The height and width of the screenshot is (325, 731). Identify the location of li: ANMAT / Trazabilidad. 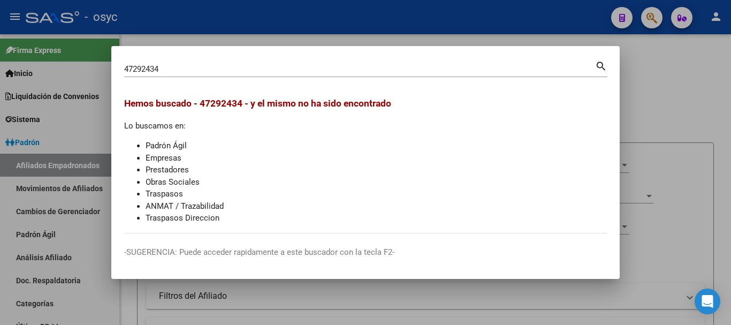
(376, 206).